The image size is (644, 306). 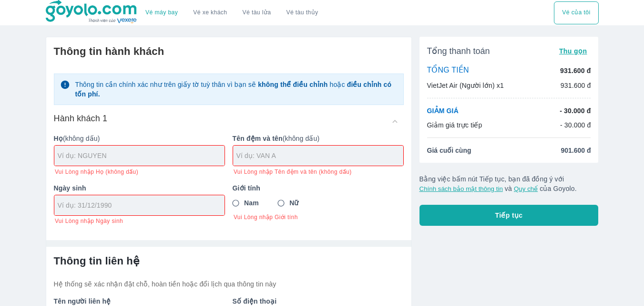 What do you see at coordinates (58, 138) in the screenshot?
I see `b: Họ` at bounding box center [58, 138].